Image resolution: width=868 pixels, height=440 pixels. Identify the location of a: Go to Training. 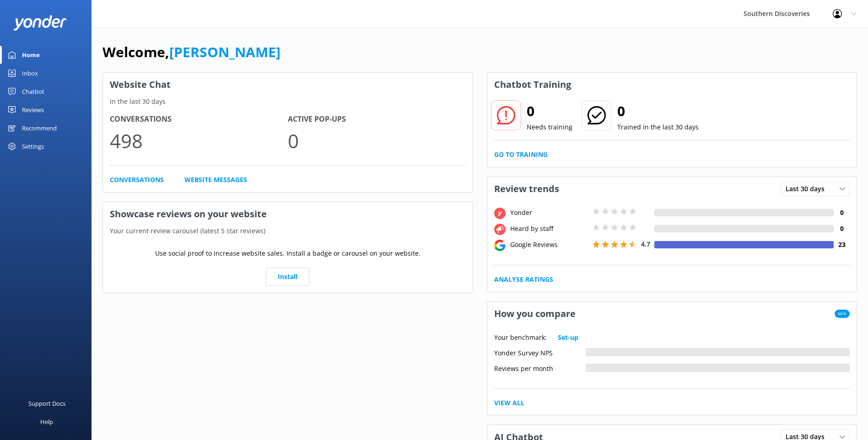
(521, 154).